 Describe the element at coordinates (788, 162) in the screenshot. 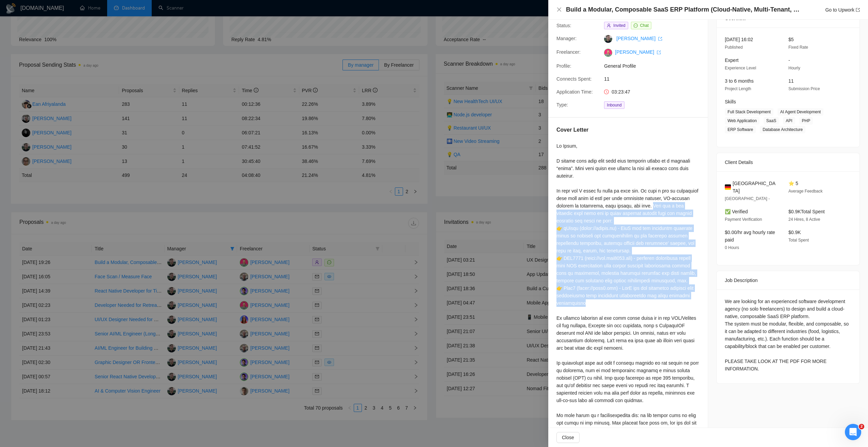

I see `div: Client Details` at that location.